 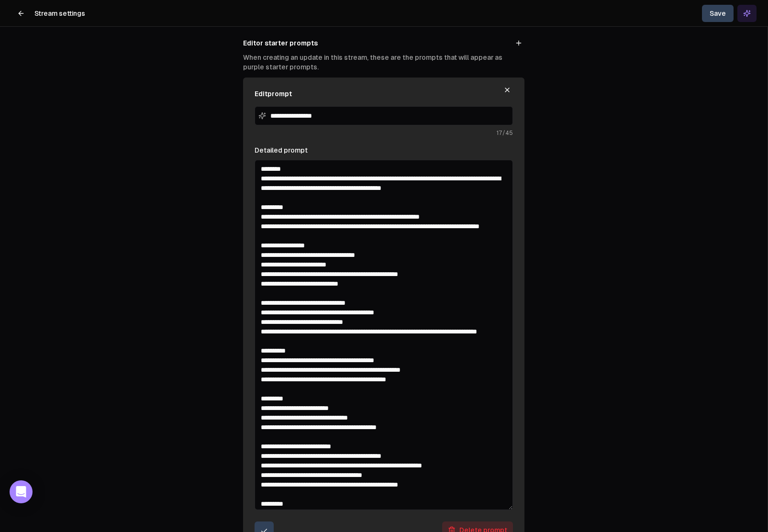 What do you see at coordinates (384, 133) in the screenshot?
I see `p: /45` at bounding box center [384, 133].